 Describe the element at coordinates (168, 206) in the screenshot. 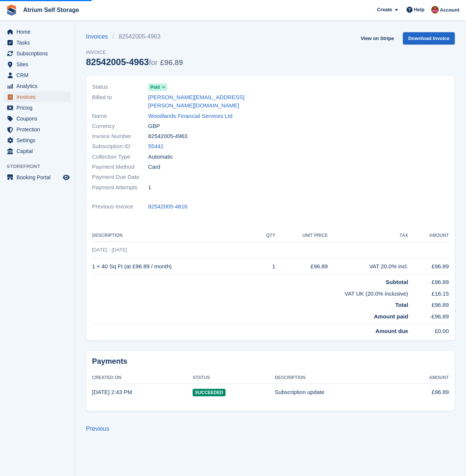

I see `a: 82542005-4816` at that location.